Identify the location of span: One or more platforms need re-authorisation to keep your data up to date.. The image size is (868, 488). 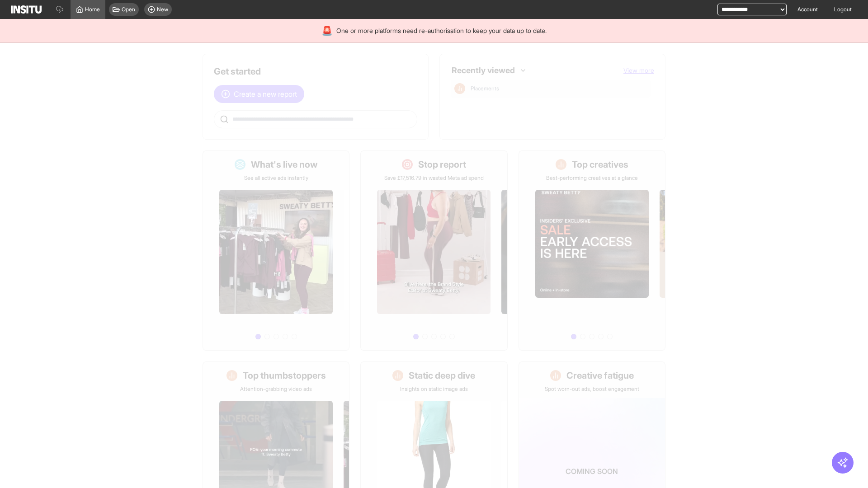
(441, 30).